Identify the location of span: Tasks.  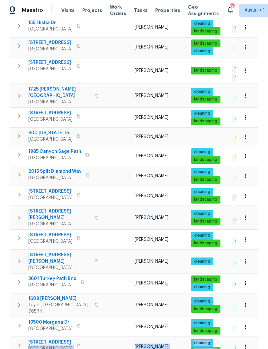
(141, 10).